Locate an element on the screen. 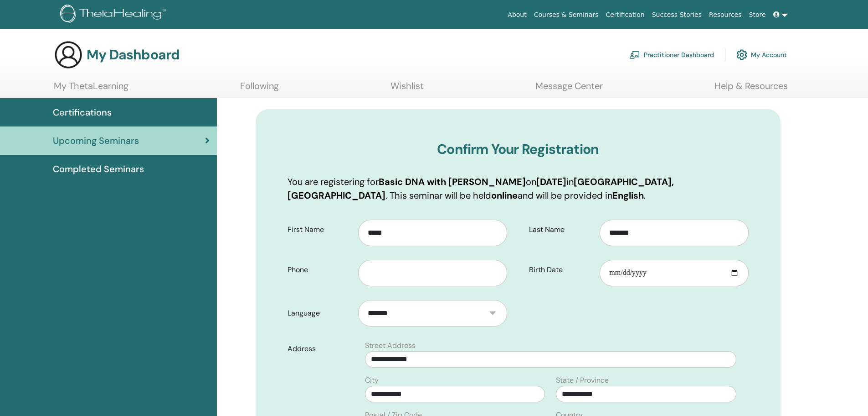 Image resolution: width=868 pixels, height=416 pixels. a: My ThetaLearning is located at coordinates (91, 89).